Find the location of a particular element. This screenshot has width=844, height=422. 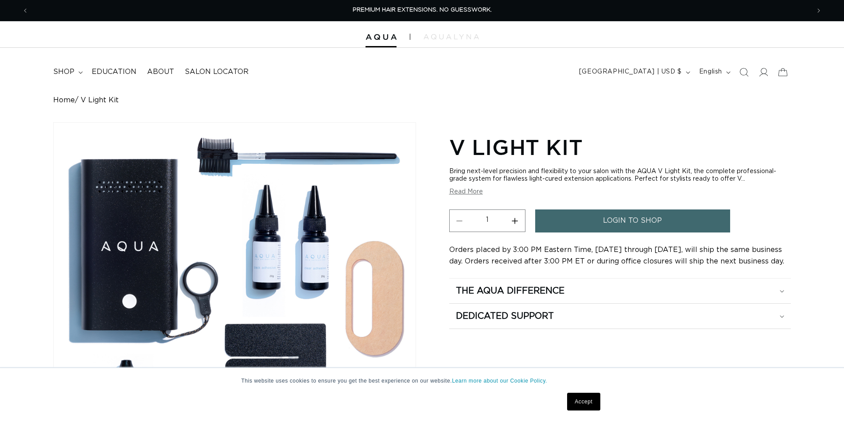

a: About is located at coordinates (160, 72).